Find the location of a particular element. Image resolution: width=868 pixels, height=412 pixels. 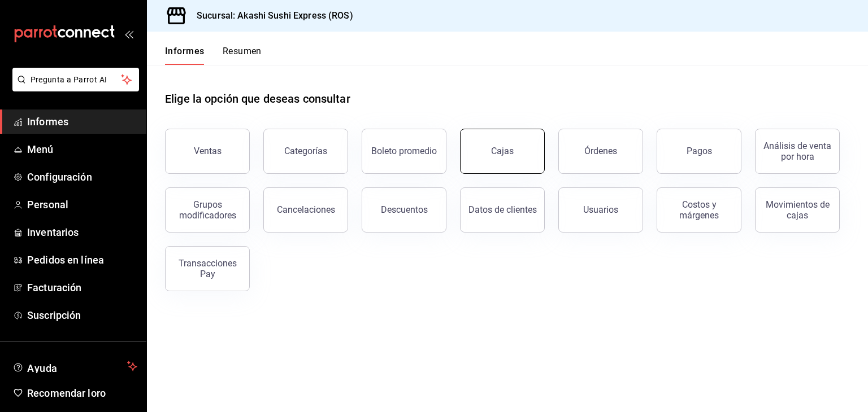

font: Pregunta a Parrot AI is located at coordinates (69, 80).